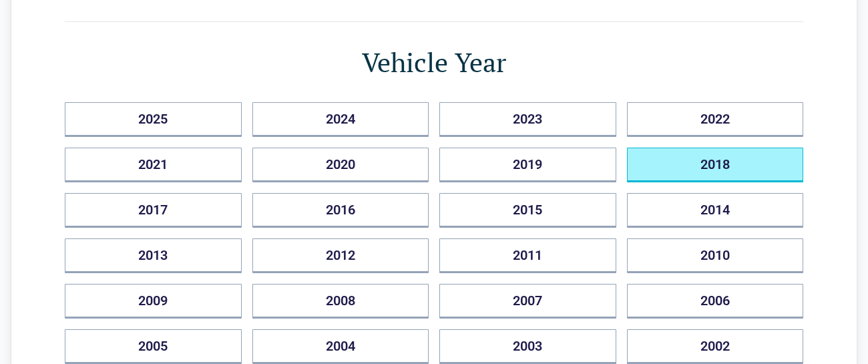 The image size is (868, 364). What do you see at coordinates (340, 347) in the screenshot?
I see `button: 2004` at bounding box center [340, 347].